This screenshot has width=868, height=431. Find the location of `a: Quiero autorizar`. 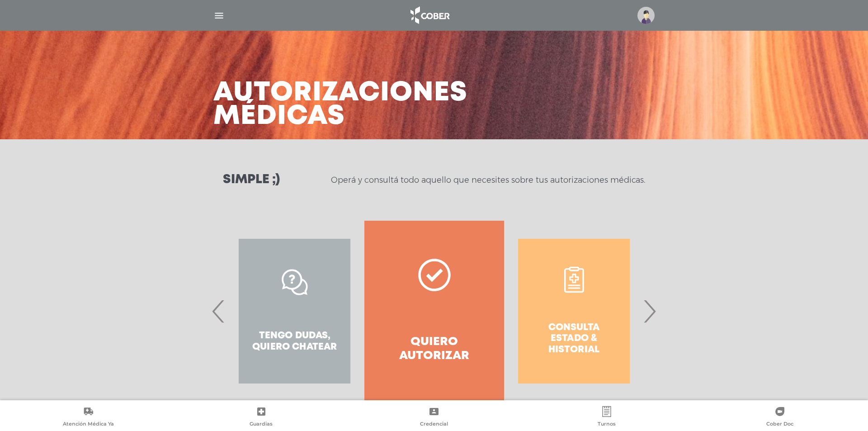

a: Quiero autorizar is located at coordinates (434, 311).